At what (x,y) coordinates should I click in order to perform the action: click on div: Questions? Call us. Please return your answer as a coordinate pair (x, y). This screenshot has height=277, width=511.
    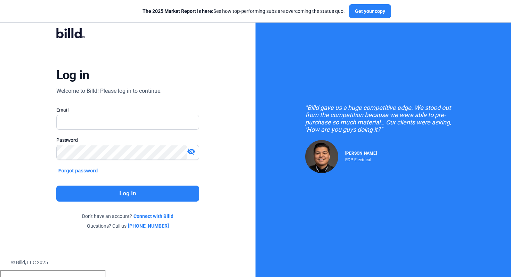
    Looking at the image, I should click on (128, 226).